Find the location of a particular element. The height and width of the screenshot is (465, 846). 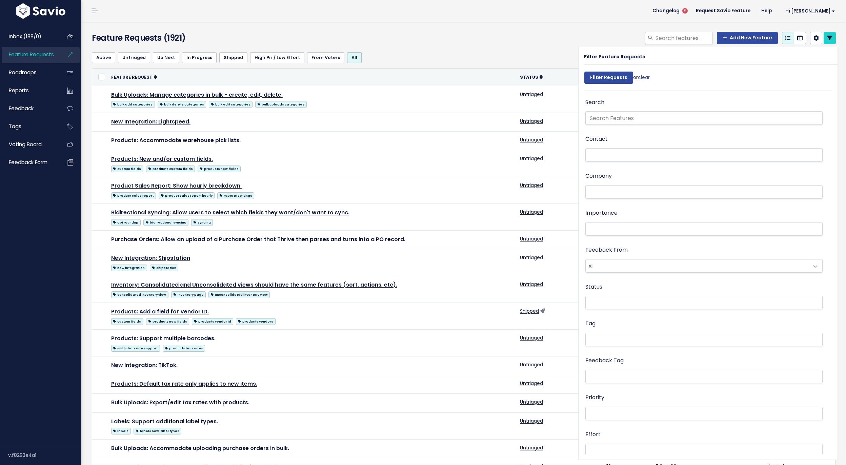

span: Tags is located at coordinates (15, 126).